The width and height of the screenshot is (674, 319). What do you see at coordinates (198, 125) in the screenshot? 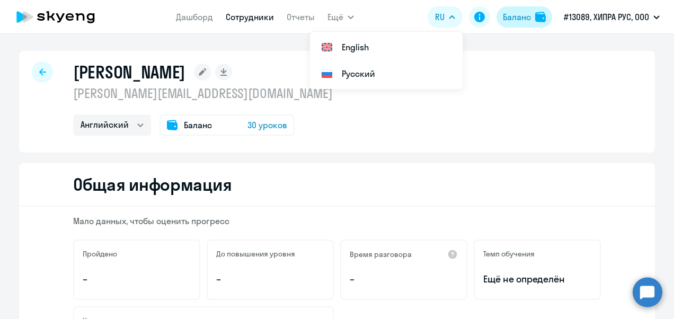
I see `span: Баланс` at bounding box center [198, 125].